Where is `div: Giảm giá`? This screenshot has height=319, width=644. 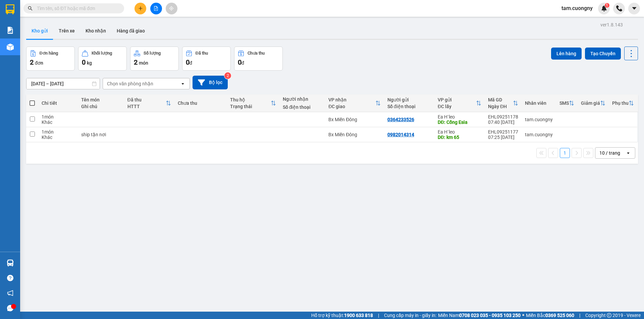
div: Giảm giá is located at coordinates (590, 103).